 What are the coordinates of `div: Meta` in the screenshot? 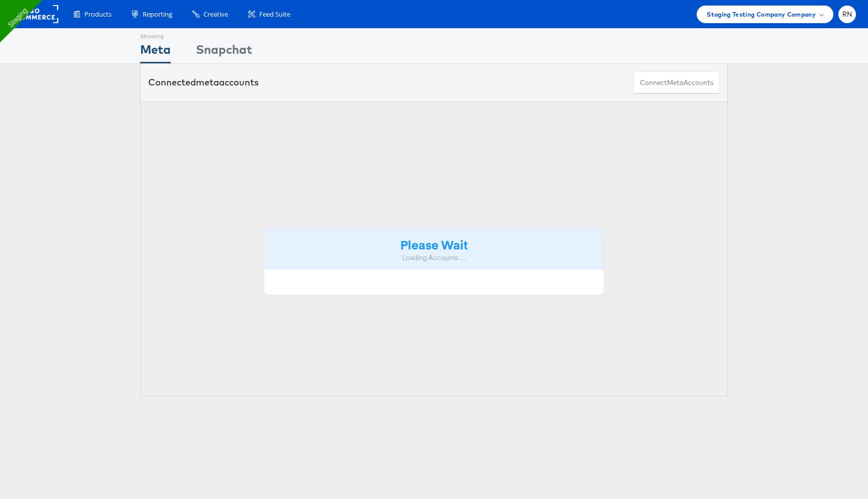 It's located at (155, 52).